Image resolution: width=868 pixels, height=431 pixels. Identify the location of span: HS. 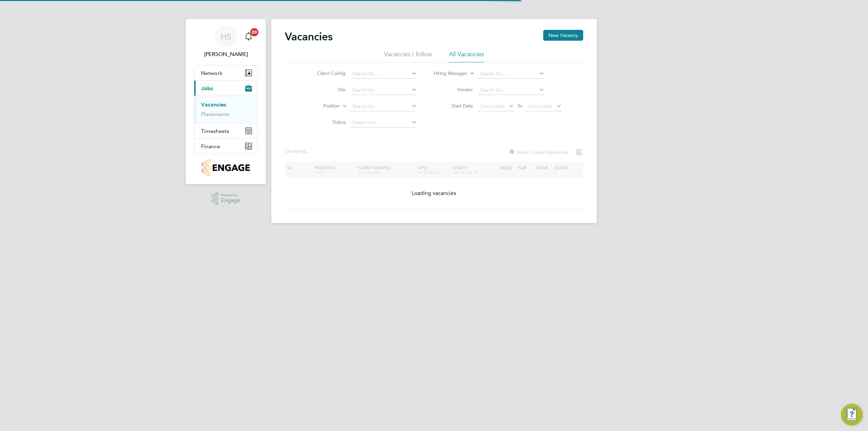
(226, 37).